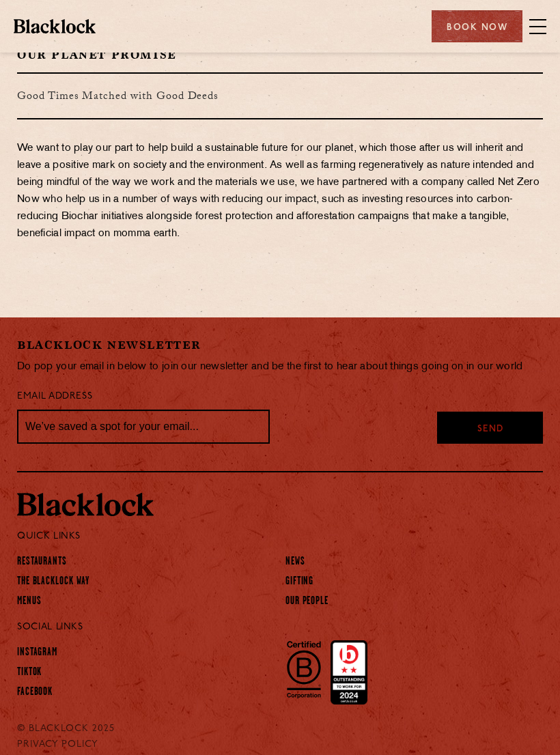 The height and width of the screenshot is (755, 560). What do you see at coordinates (280, 537) in the screenshot?
I see `p: Quick Links` at bounding box center [280, 537].